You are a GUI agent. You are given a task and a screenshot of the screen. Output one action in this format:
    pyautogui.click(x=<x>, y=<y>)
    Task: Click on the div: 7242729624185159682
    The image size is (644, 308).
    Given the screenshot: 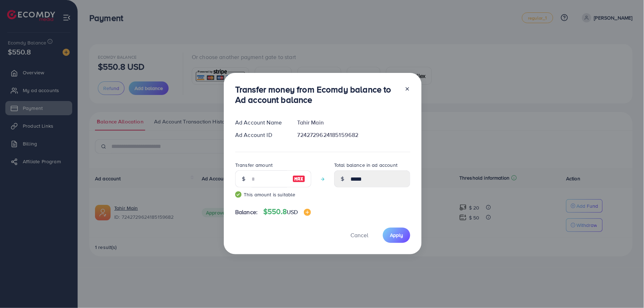 What is the action you would take?
    pyautogui.click(x=354, y=135)
    